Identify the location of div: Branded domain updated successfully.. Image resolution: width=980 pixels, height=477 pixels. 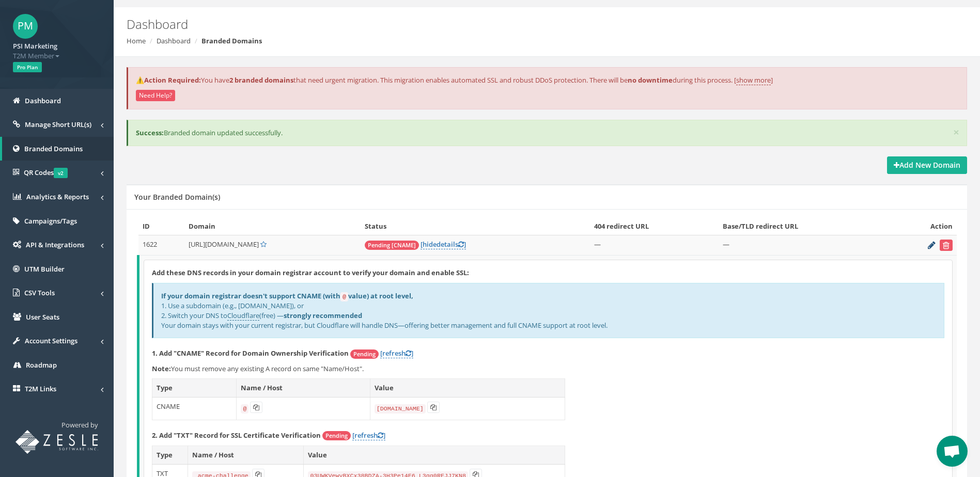
(546, 132).